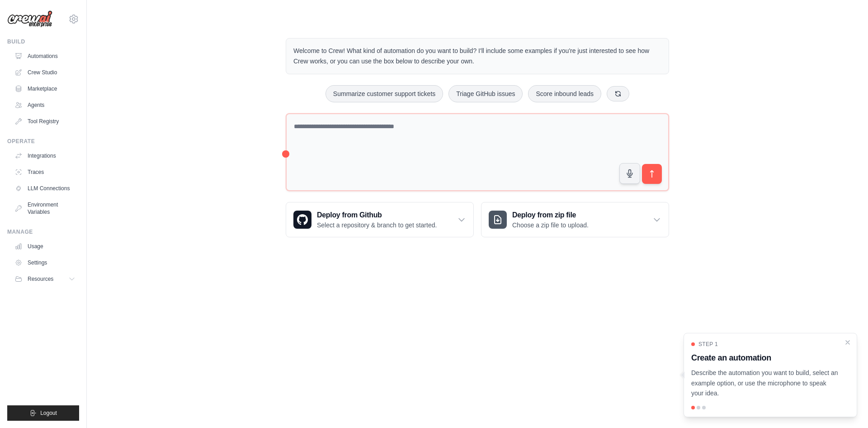 This screenshot has width=868, height=428. I want to click on a: Environment Variables, so click(45, 208).